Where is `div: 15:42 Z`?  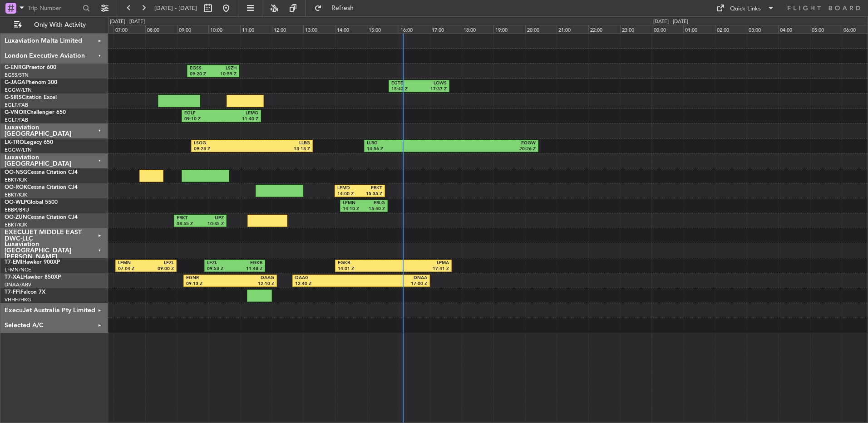 div: 15:42 Z is located at coordinates (405, 89).